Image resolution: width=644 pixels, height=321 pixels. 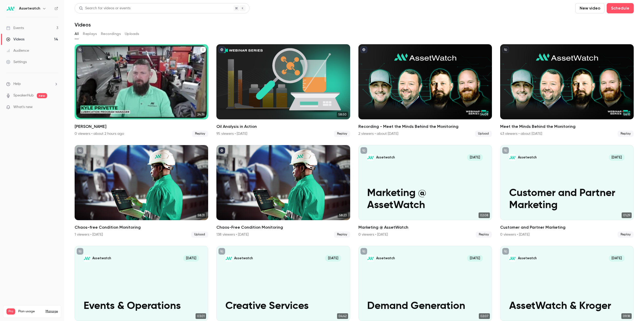 What do you see at coordinates (15, 28) in the screenshot?
I see `div: Events` at bounding box center [15, 28].